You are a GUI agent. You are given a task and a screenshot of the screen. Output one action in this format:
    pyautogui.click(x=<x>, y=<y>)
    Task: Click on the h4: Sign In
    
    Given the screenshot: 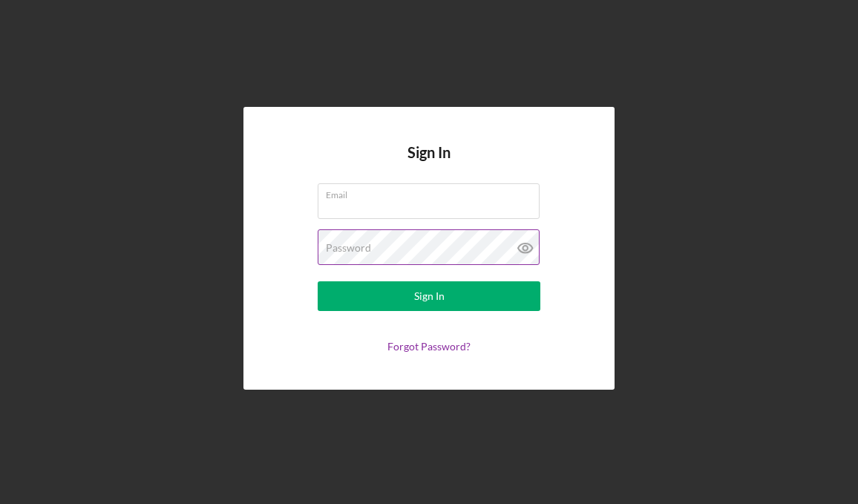 What is the action you would take?
    pyautogui.click(x=429, y=163)
    